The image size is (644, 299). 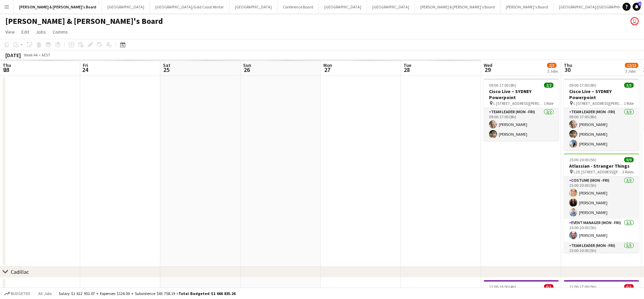 What do you see at coordinates (552, 65) in the screenshot?
I see `span: 2/3` at bounding box center [552, 65].